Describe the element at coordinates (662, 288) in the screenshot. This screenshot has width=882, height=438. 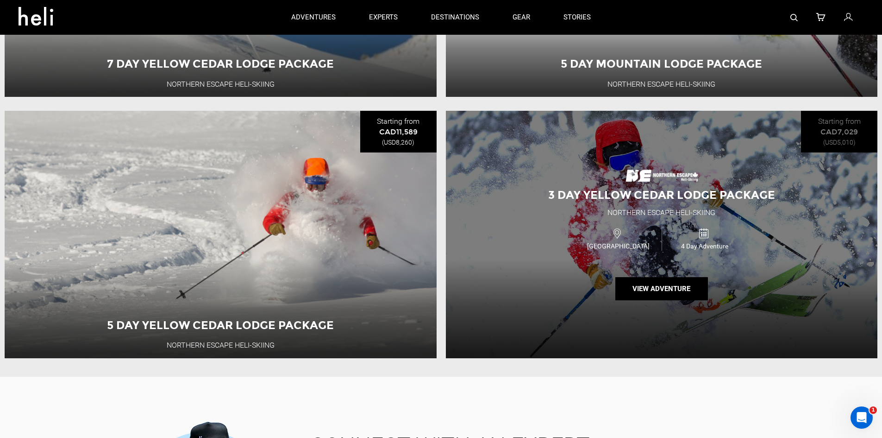
I see `button: View Adventure` at that location.